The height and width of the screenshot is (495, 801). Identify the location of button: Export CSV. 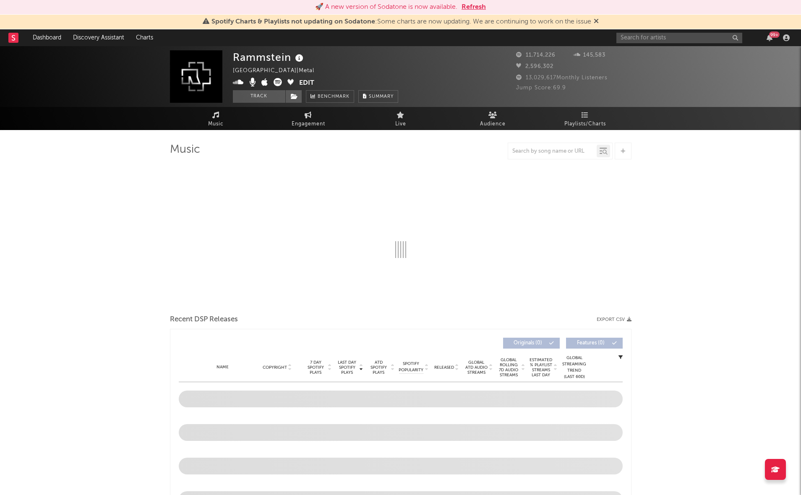
(614, 320).